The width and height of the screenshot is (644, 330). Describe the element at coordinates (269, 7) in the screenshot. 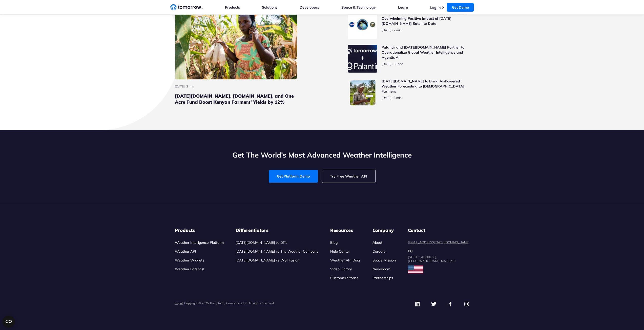

I see `a: Solutions` at that location.